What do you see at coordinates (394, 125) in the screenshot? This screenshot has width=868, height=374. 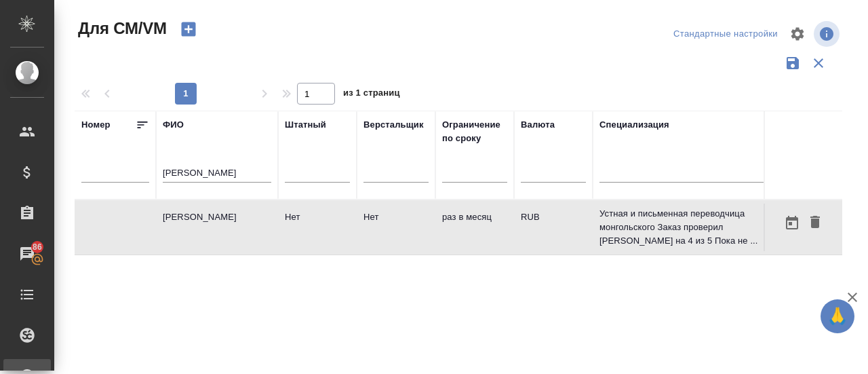 I see `div: Верстальщик` at bounding box center [394, 125].